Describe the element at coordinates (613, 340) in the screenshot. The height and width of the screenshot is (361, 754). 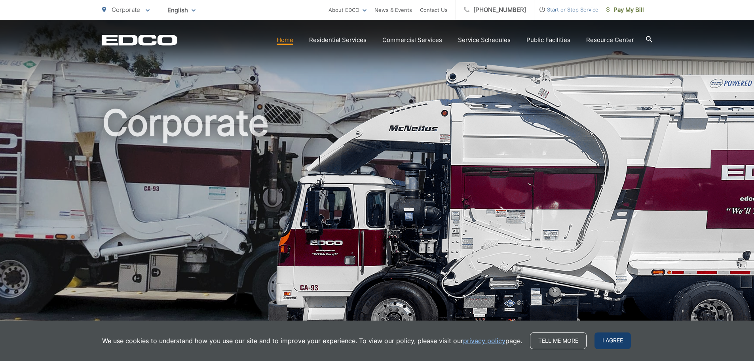
I see `span: I agree` at that location.